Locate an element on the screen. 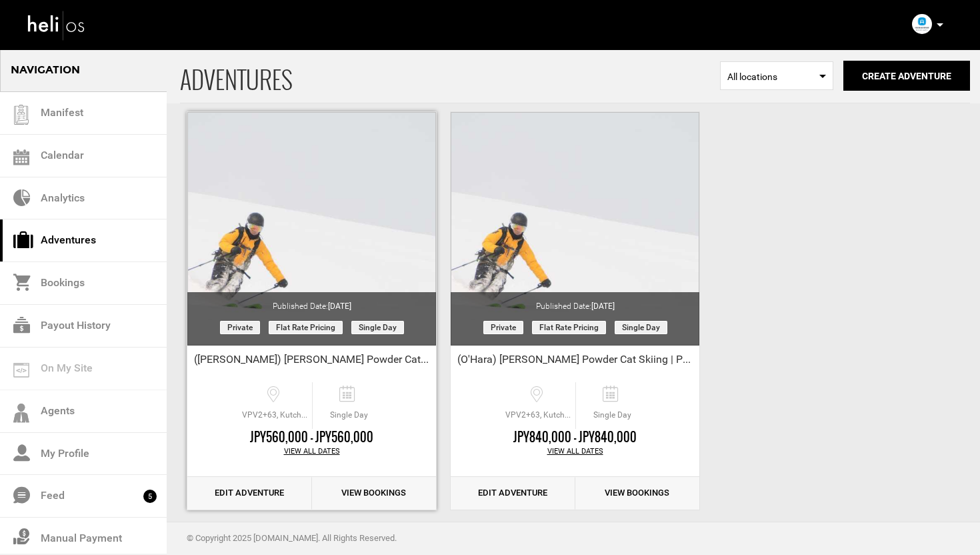  span: 5 is located at coordinates (150, 496).